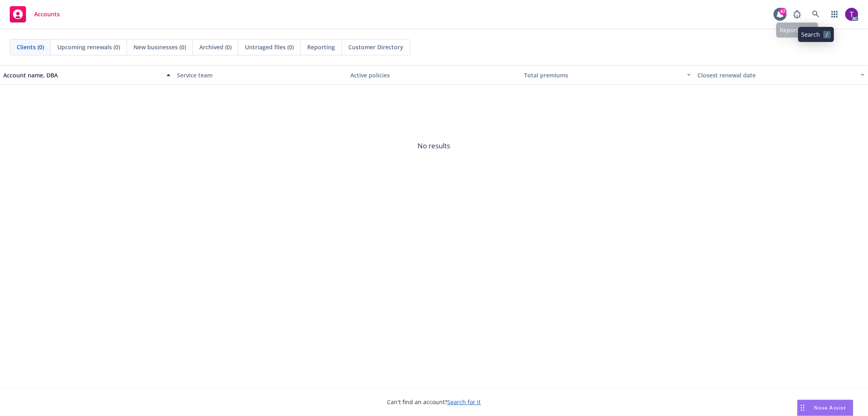  Describe the element at coordinates (261, 75) in the screenshot. I see `div: Service team` at that location.